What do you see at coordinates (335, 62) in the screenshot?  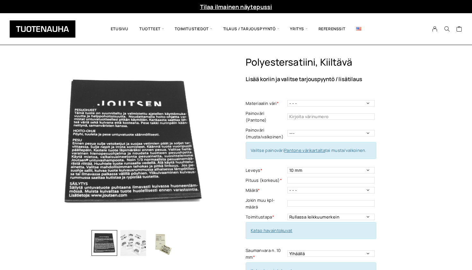 I see `h1: Polyestersatiini, kiiltävä` at bounding box center [335, 62].